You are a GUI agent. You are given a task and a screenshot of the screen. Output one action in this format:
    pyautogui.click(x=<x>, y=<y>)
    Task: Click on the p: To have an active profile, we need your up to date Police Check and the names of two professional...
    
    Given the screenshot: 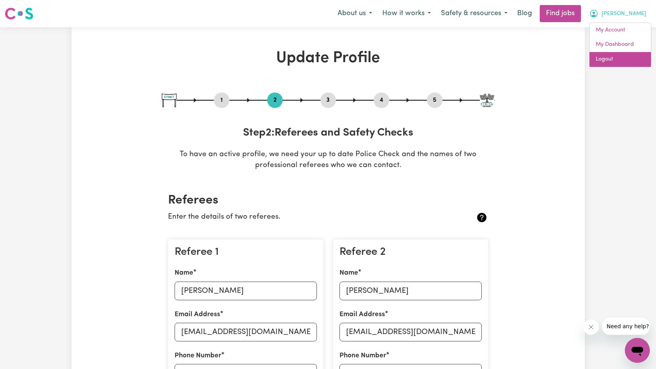 What is the action you would take?
    pyautogui.click(x=328, y=160)
    